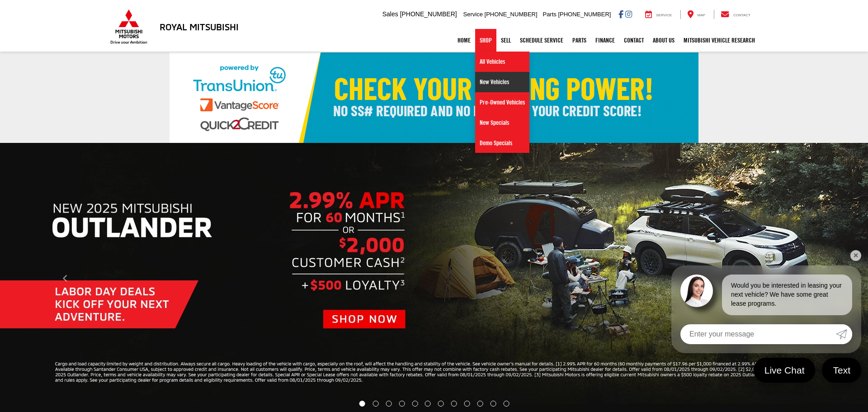  I want to click on a: Sell, so click(506, 40).